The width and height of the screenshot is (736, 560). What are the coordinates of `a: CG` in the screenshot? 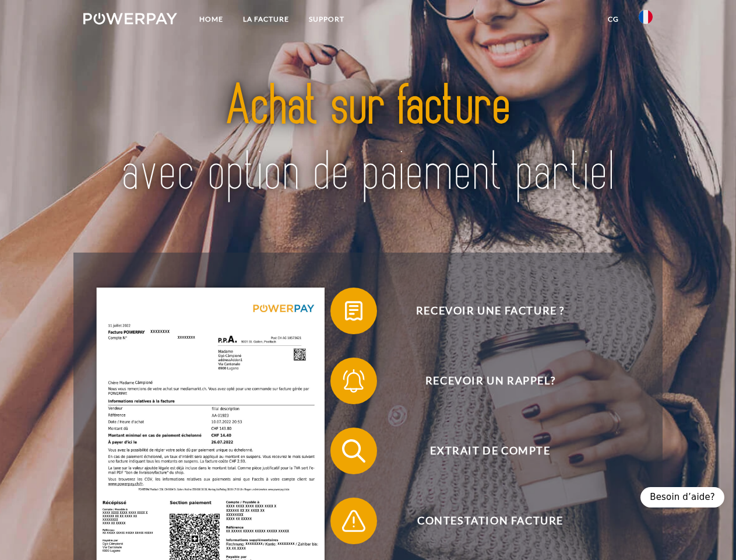 It's located at (613, 19).